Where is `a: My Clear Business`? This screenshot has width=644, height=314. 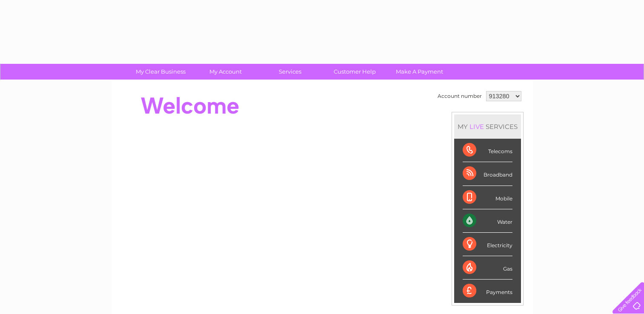 a: My Clear Business is located at coordinates (161, 71).